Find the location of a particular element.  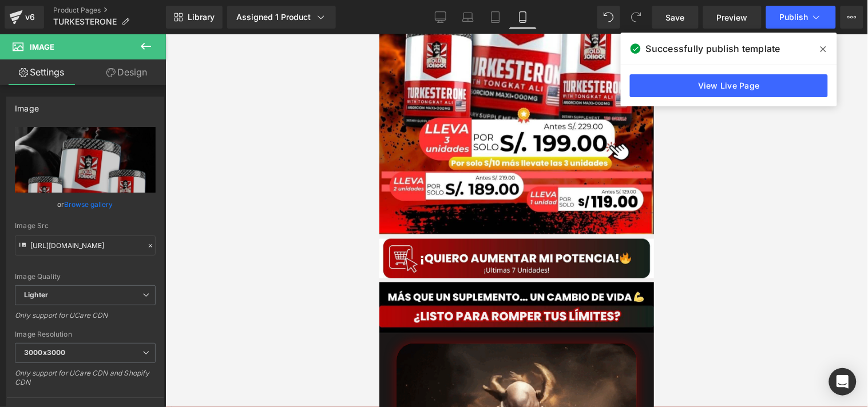

a: Design is located at coordinates (127, 72).